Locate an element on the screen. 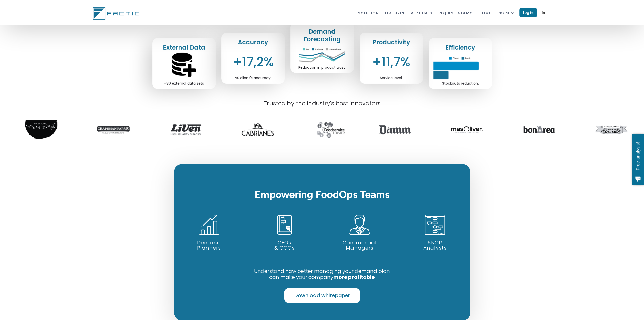 Image resolution: width=644 pixels, height=320 pixels. div: S&OP Analysts is located at coordinates (435, 246).